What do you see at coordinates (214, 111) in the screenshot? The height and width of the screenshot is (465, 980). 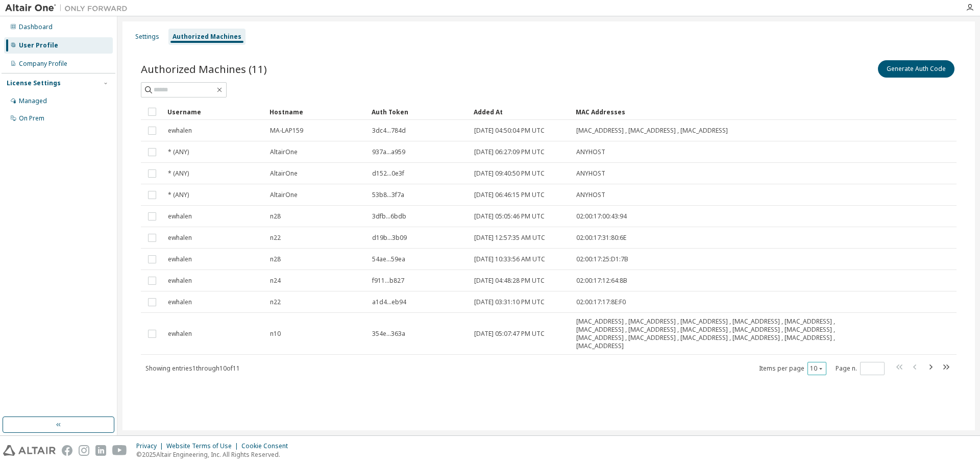 I see `div: Username` at bounding box center [214, 111].